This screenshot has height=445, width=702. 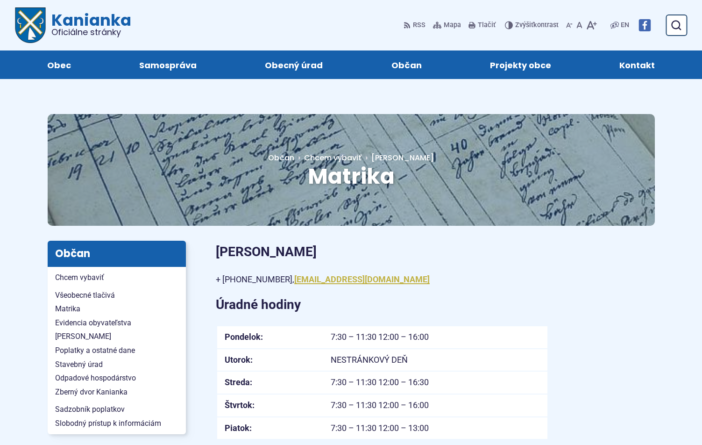 I want to click on button: Zväčšiť veľkosť písma, so click(x=592, y=25).